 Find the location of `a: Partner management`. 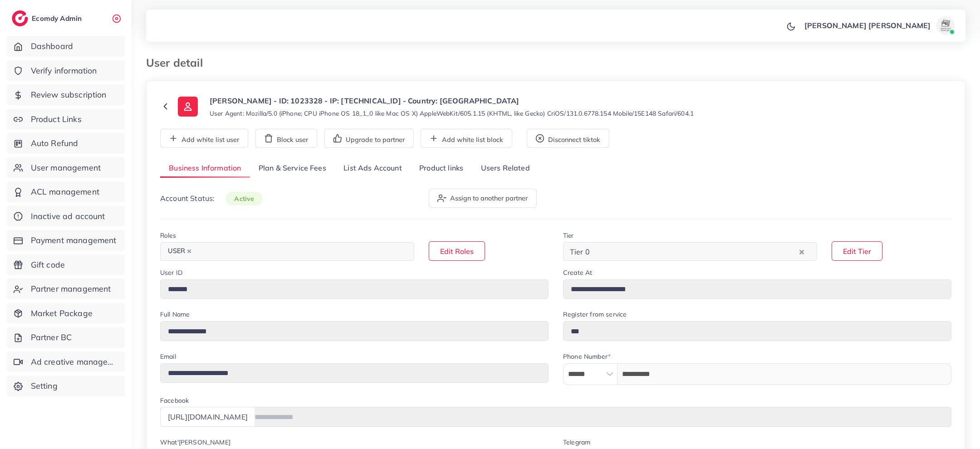

a: Partner management is located at coordinates (66, 289).